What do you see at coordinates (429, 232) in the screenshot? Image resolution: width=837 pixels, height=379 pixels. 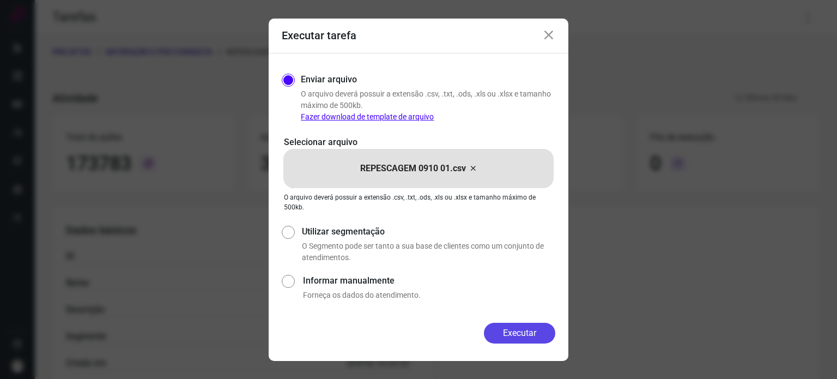 I see `label: Utilizar segmentação` at bounding box center [429, 232].